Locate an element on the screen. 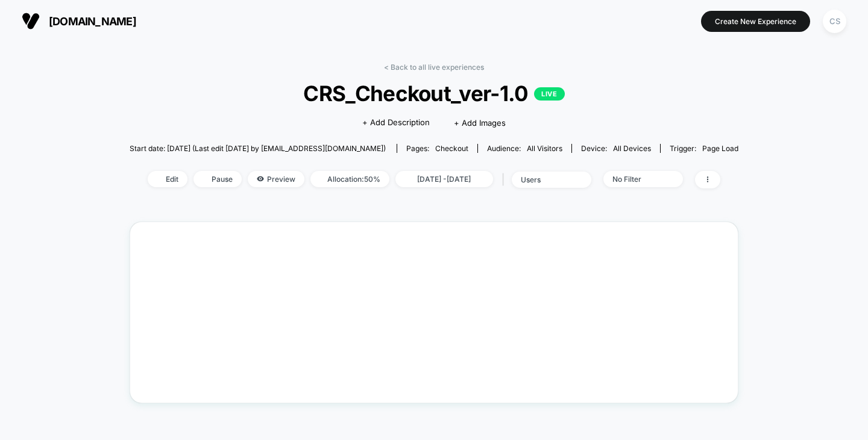 The height and width of the screenshot is (440, 868). div: No Filter is located at coordinates (636, 179).